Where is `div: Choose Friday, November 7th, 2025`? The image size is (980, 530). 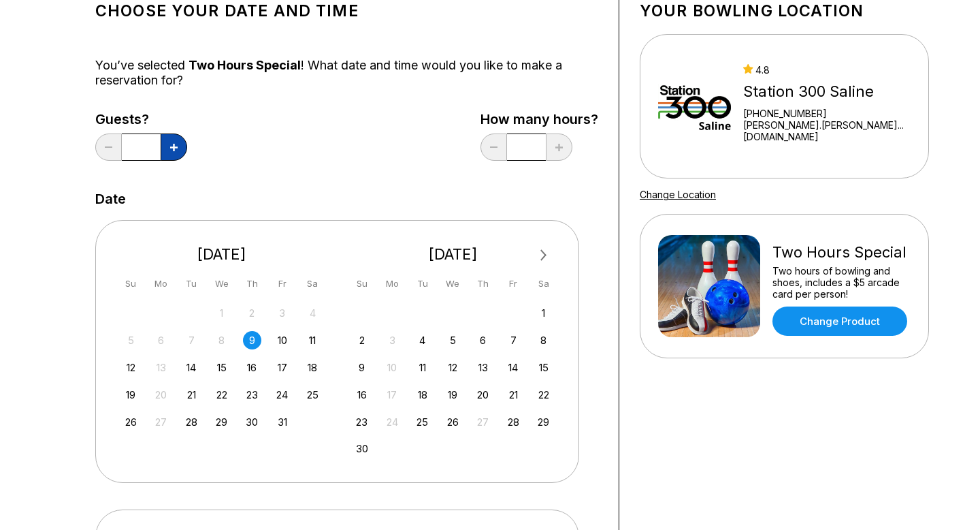 div: Choose Friday, November 7th, 2025 is located at coordinates (513, 340).